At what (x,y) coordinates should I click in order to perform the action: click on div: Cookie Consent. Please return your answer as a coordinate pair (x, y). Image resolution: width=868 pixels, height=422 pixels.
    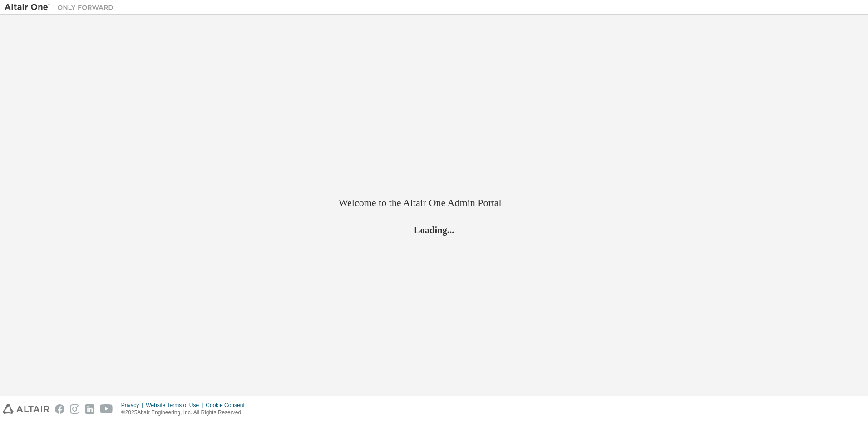
    Looking at the image, I should click on (228, 405).